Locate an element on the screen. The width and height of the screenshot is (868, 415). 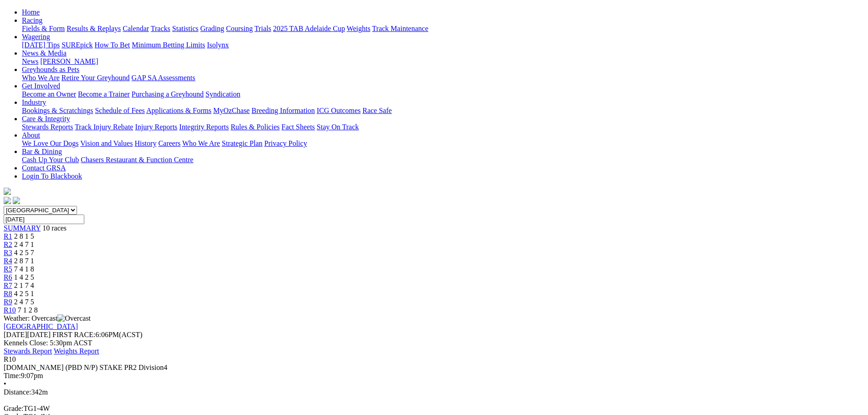
div: Kennels Close: 5:30pm ACST is located at coordinates (434, 343).